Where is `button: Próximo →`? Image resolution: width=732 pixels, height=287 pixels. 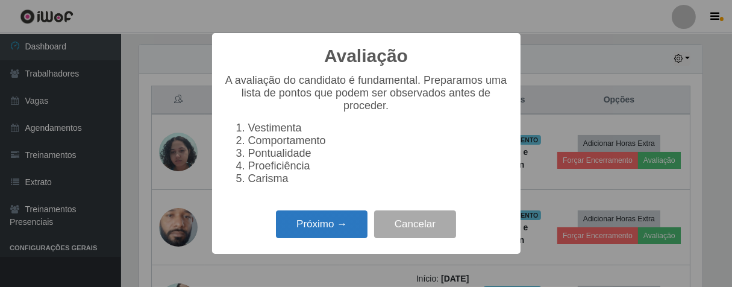
button: Próximo → is located at coordinates (322, 224).